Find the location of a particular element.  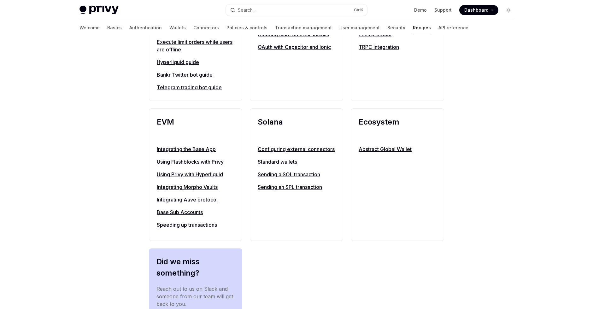

a: Integrating Aave protocol is located at coordinates (196, 200).